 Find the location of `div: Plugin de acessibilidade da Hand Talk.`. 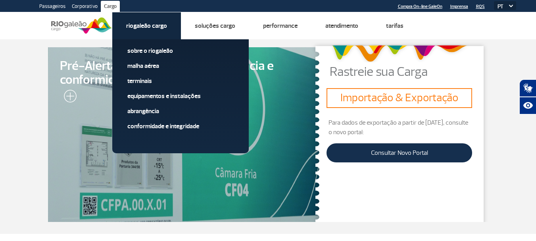

div: Plugin de acessibilidade da Hand Talk. is located at coordinates (528, 97).